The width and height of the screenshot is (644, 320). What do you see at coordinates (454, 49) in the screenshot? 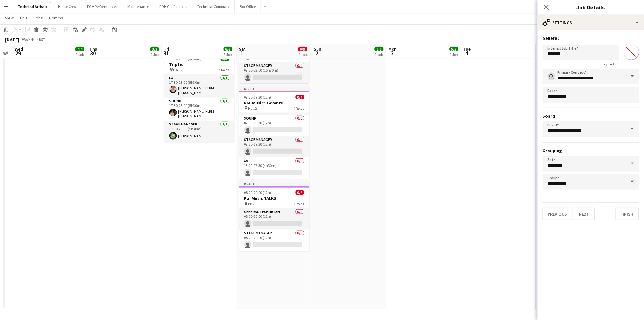
I see `span: 5/5` at bounding box center [454, 49].